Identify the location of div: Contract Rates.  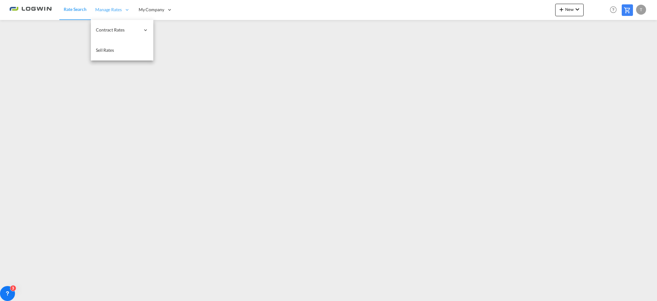
(122, 30).